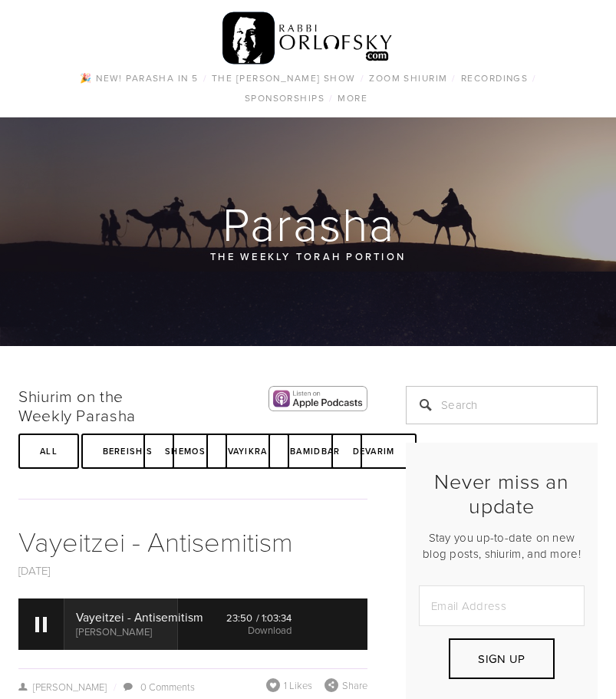 The width and height of the screenshot is (616, 699). Describe the element at coordinates (346, 685) in the screenshot. I see `div: Share` at that location.